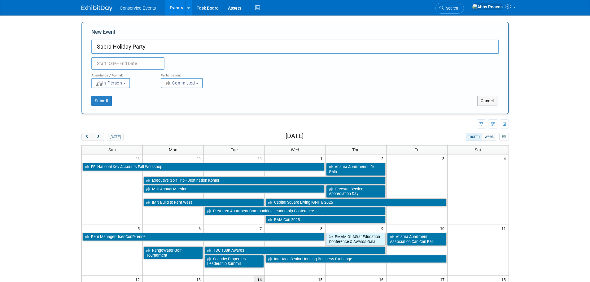 This screenshot has height=282, width=590. I want to click on a: RangeWater Golf Tournament, so click(173, 253).